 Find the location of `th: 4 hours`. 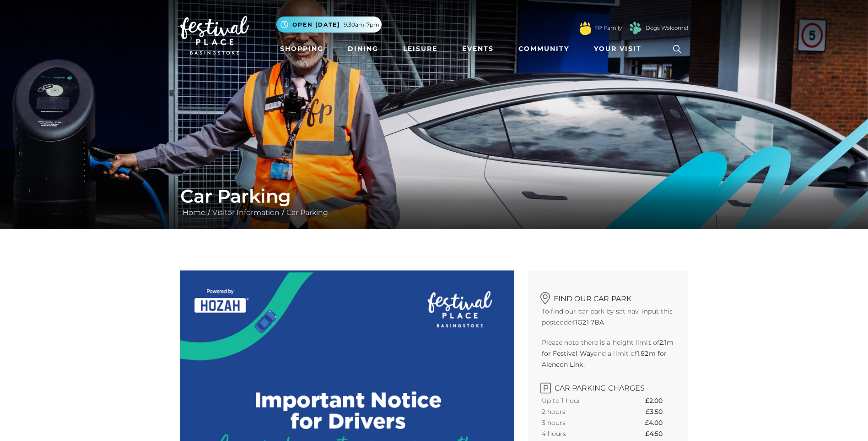

th: 4 hours is located at coordinates (578, 433).